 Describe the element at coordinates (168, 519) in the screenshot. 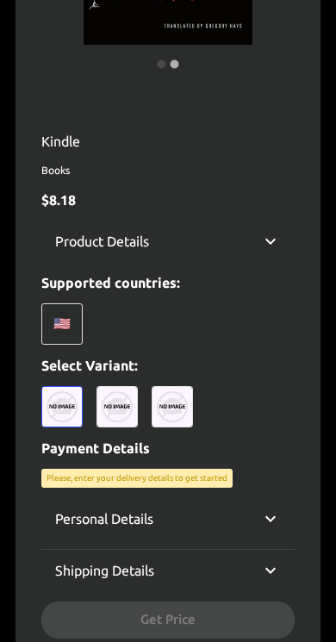

I see `div: Personal Details` at that location.